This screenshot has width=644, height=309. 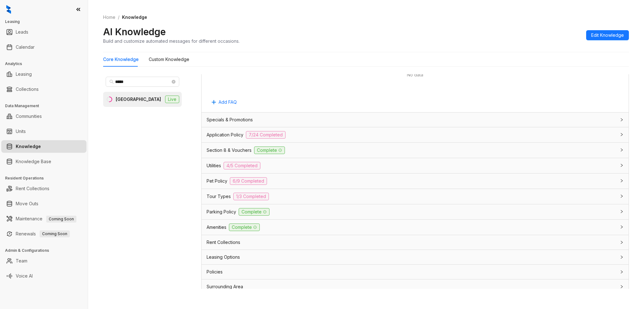 I want to click on button: Edit Knowledge, so click(x=607, y=35).